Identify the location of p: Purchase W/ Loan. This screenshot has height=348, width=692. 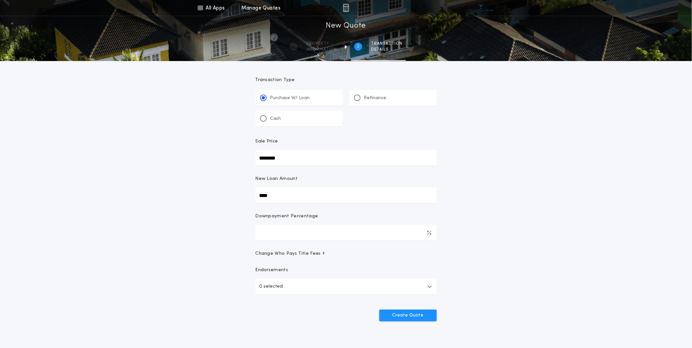
(290, 98).